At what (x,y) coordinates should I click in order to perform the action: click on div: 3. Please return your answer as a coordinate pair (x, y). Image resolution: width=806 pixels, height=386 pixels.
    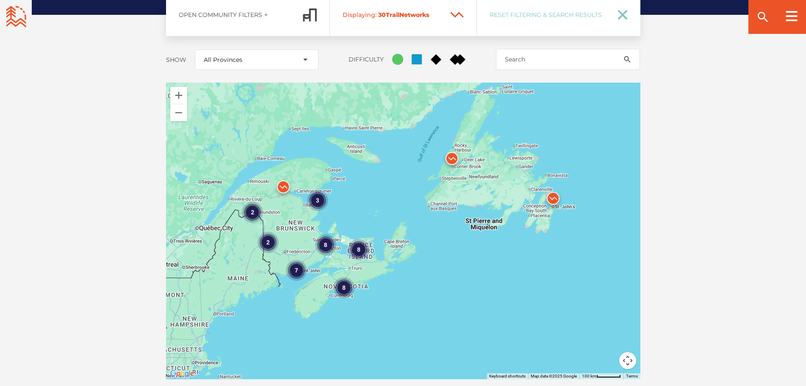
    Looking at the image, I should click on (317, 200).